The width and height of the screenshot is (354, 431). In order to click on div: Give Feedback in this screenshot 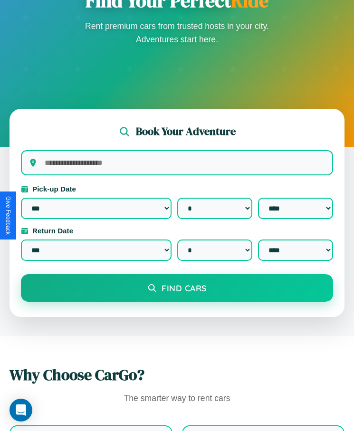, I will do `click(8, 215)`.